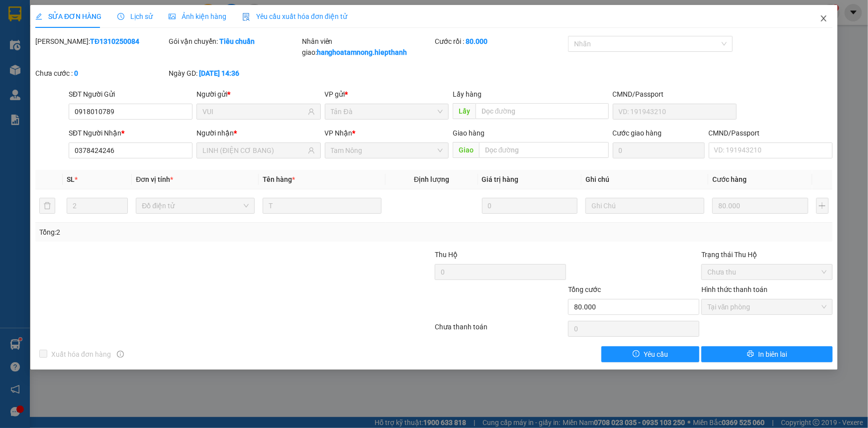 This screenshot has width=868, height=428. Describe the element at coordinates (172, 17) in the screenshot. I see `span: picture` at that location.